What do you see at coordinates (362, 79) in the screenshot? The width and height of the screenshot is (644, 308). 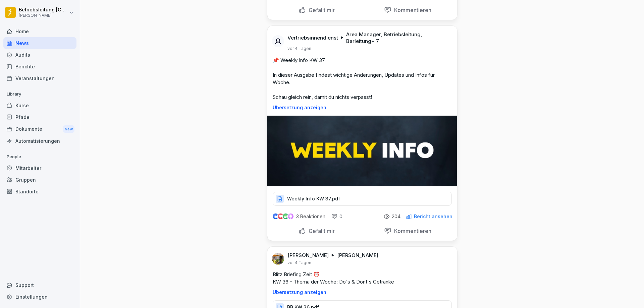 I see `p: 📌 Weekly Info KW 37 In dieser Ausgabe findest wichtige Änderungen, Updates und Infos für Woche. S...` at bounding box center [362, 79].